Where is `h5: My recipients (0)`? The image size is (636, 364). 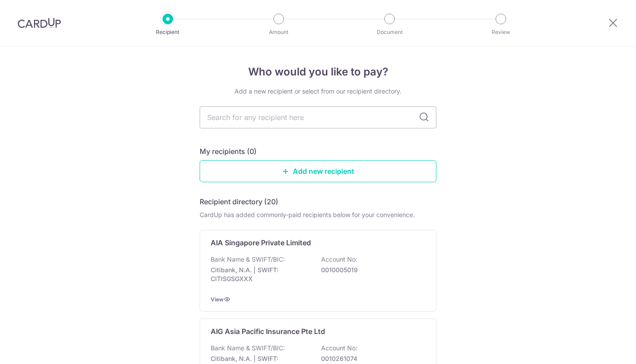 h5: My recipients (0) is located at coordinates (228, 151).